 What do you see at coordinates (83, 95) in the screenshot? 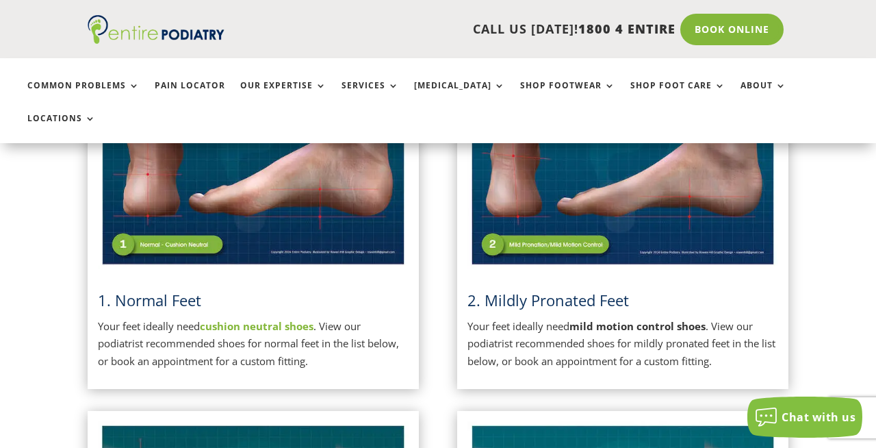
I see `a: Common Problems` at bounding box center [83, 95].